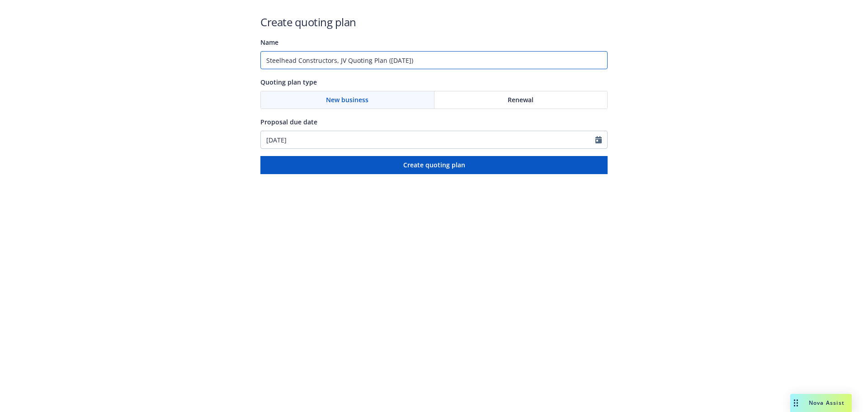  What do you see at coordinates (289, 121) in the screenshot?
I see `span: Proposal due date` at bounding box center [289, 121].